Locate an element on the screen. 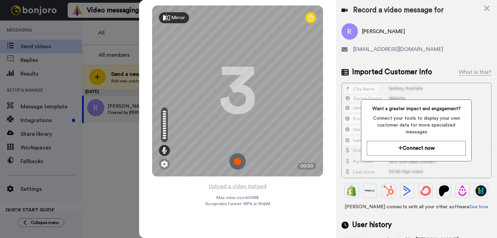 Image resolution: width=497 pixels, height=238 pixels. img: ConvertKit is located at coordinates (426, 191).